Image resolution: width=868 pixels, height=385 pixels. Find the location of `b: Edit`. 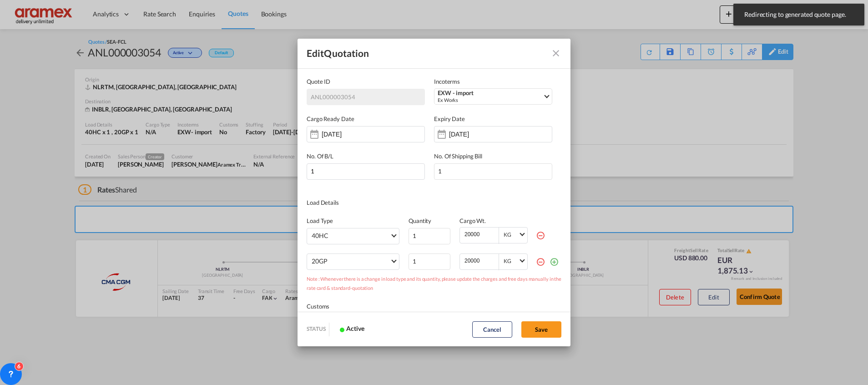

b: Edit is located at coordinates (315, 53).